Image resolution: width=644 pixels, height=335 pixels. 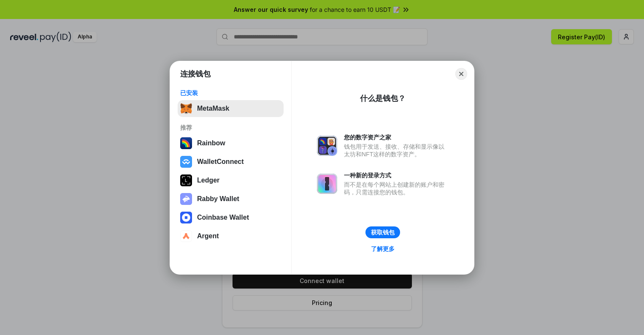 I want to click on div: 而不是在每个网站上创建新的账户和密码，只需连接您的钱包。, so click(x=396, y=188).